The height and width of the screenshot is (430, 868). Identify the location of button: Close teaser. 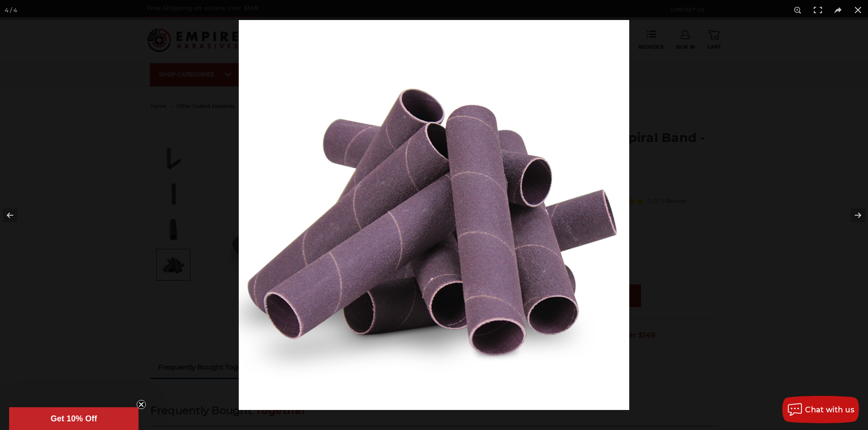
(141, 405).